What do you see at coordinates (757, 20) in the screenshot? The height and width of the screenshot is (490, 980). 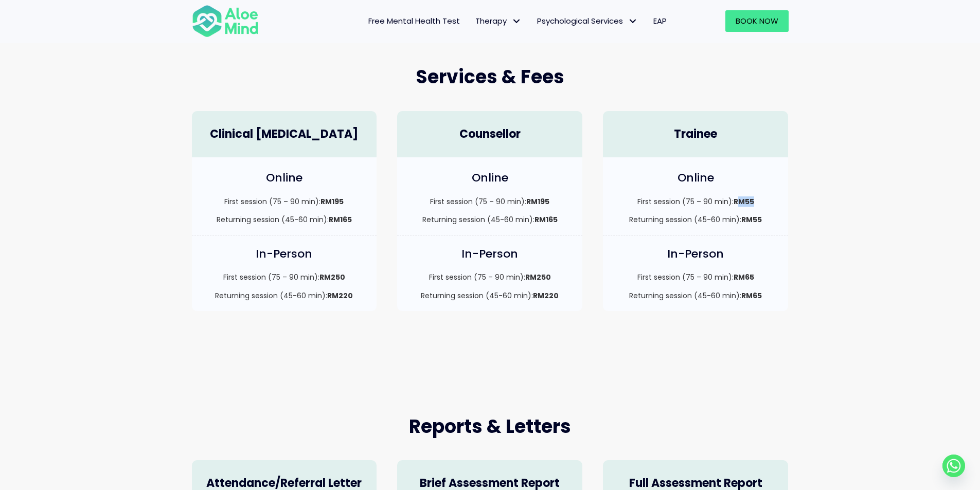 I see `span: Book Now` at bounding box center [757, 20].